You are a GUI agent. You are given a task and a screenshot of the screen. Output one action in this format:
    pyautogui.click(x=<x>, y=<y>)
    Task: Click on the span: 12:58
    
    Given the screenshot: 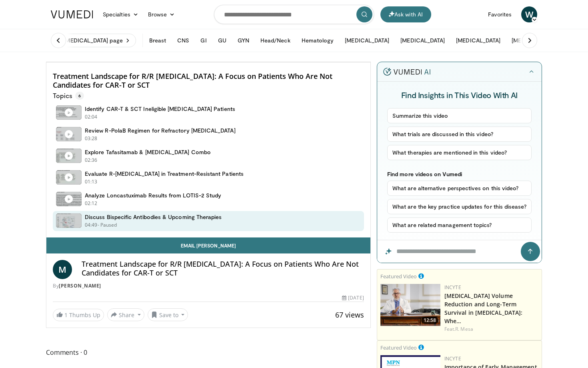 What is the action you would take?
    pyautogui.click(x=430, y=320)
    